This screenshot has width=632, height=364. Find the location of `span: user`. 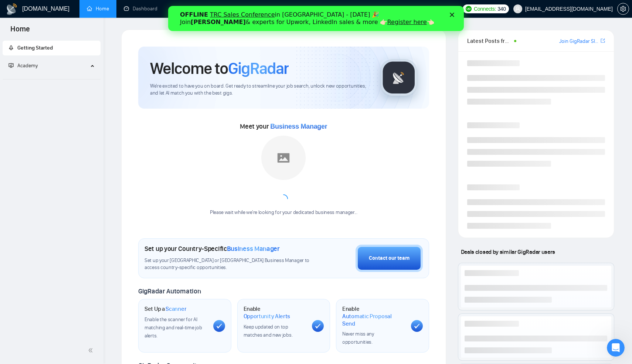

span: user is located at coordinates (517, 9).